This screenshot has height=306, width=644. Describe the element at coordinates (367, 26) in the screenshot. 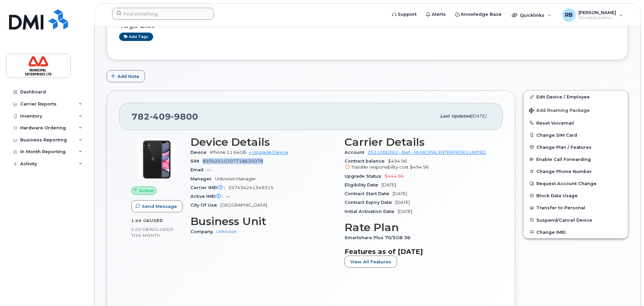

I see `h3: Tags List` at that location.